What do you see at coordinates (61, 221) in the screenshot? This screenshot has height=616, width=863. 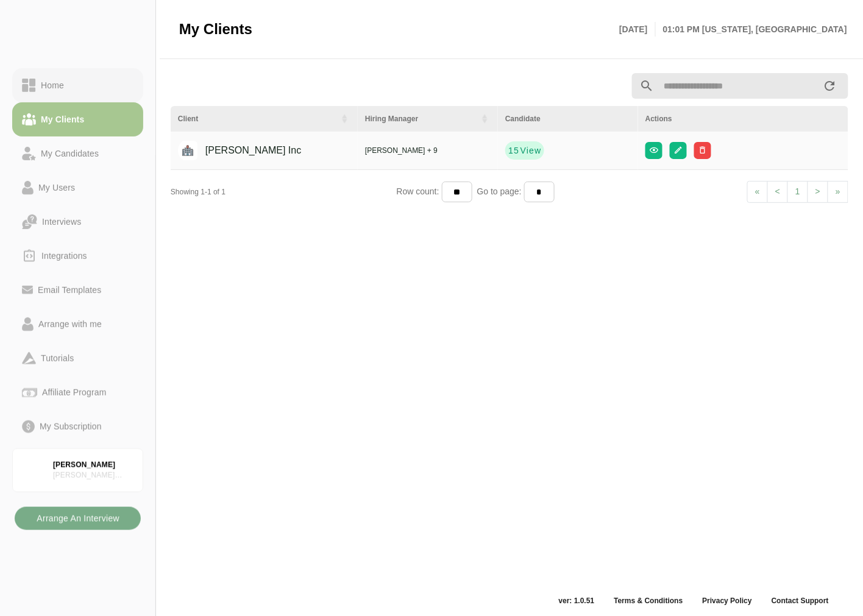 I see `div: Interviews` at bounding box center [61, 221].